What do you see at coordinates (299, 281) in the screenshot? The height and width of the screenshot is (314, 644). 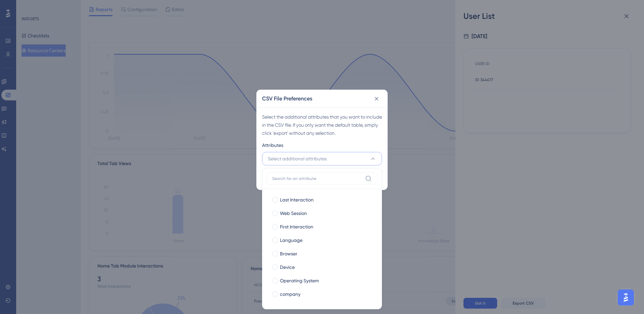 I see `span: Operating System` at bounding box center [299, 281].